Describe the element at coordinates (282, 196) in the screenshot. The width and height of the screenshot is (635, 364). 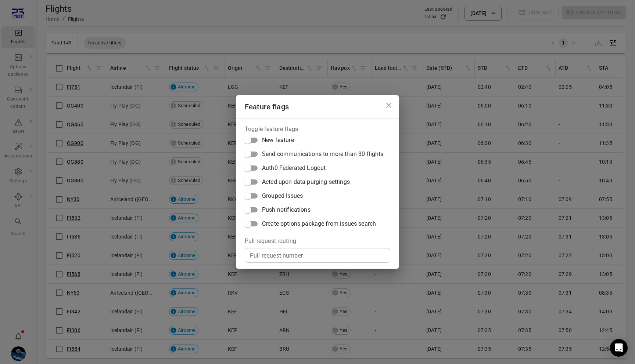
I see `span: Grouped Issues` at that location.